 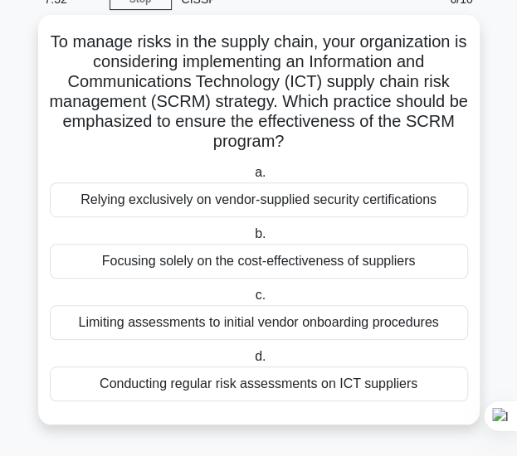 What do you see at coordinates (260, 294) in the screenshot?
I see `span: c.` at bounding box center [260, 294].